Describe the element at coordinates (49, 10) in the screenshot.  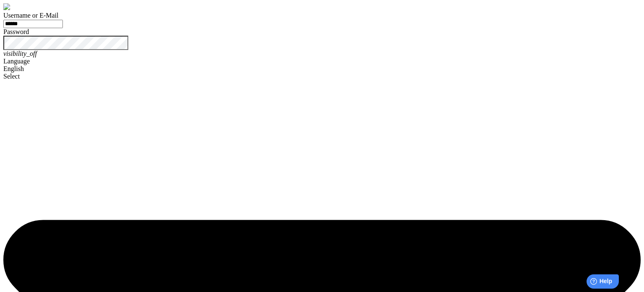
I see `span: Help` at that location.